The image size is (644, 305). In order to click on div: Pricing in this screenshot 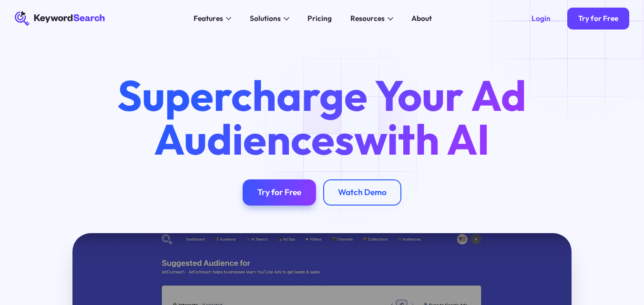, I will do `click(319, 18)`.